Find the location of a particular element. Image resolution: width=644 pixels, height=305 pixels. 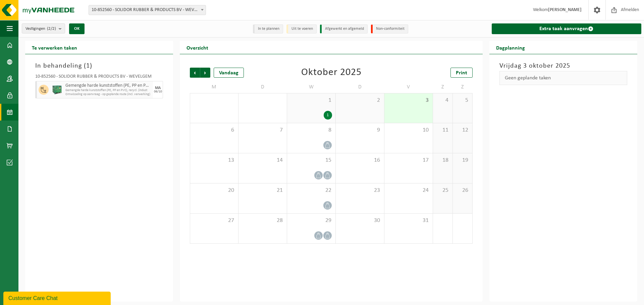

span: 27 is located at coordinates (214, 221).